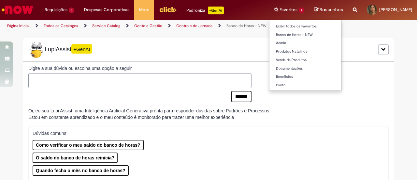  I want to click on p: +GenAi, so click(216, 10).